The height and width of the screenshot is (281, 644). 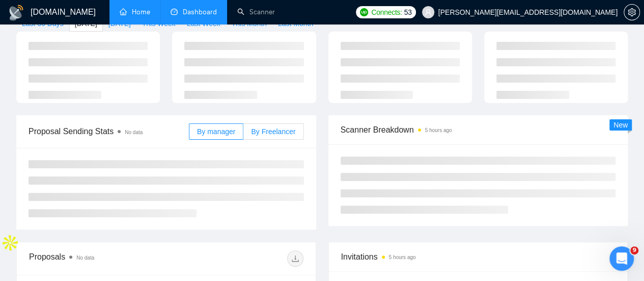 I want to click on span: New, so click(x=620, y=125).